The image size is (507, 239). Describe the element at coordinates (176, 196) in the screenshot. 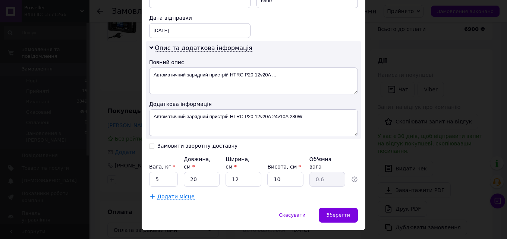

I see `span: Додати місце` at that location.